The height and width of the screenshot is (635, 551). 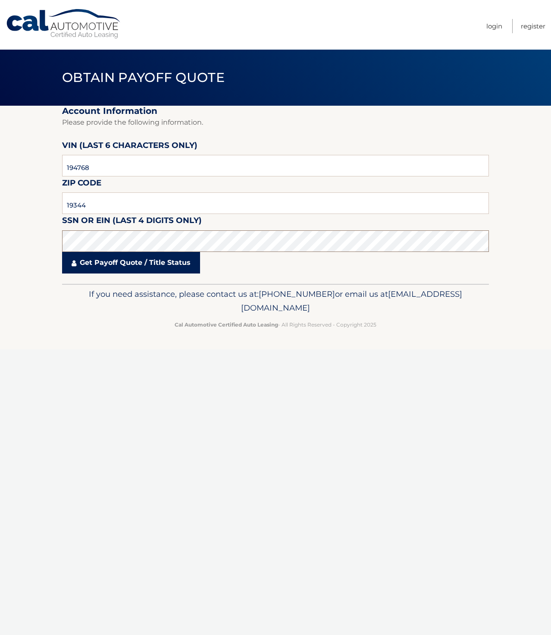 What do you see at coordinates (82, 184) in the screenshot?
I see `label: Zip Code` at bounding box center [82, 184].